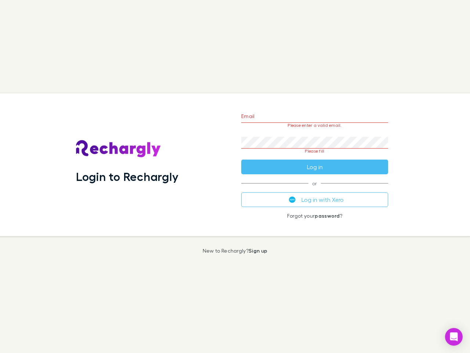 This screenshot has height=353, width=470. I want to click on p: Please fill, so click(315, 151).